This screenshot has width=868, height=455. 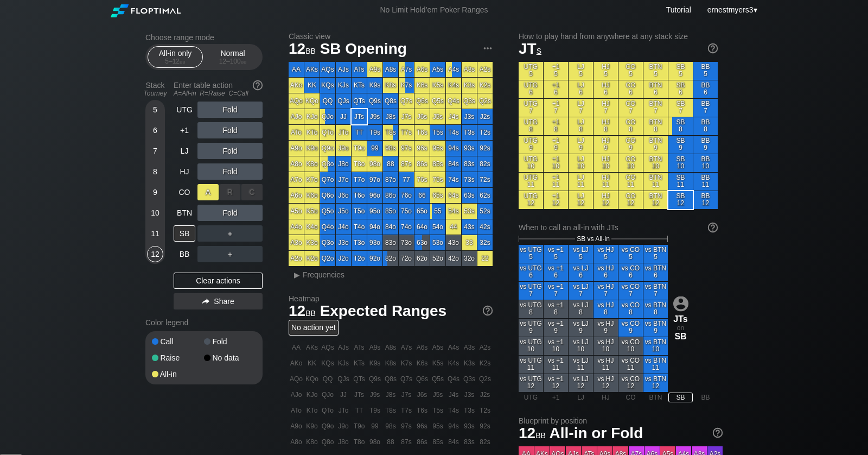 I want to click on div: T6s, so click(x=422, y=132).